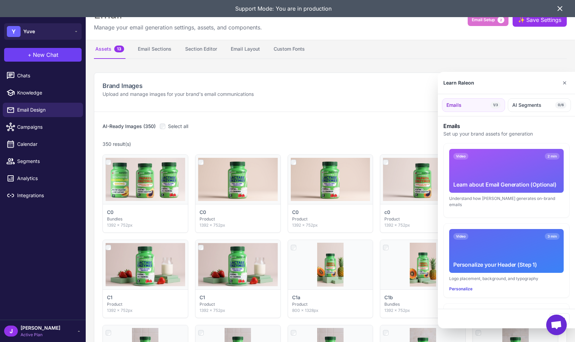  I want to click on h3: Emails, so click(506, 126).